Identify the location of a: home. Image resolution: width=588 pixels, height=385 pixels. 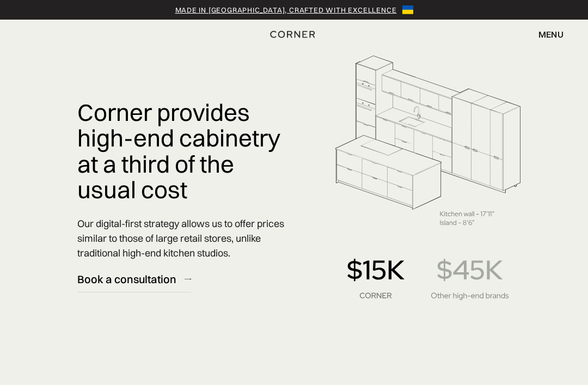
(294, 34).